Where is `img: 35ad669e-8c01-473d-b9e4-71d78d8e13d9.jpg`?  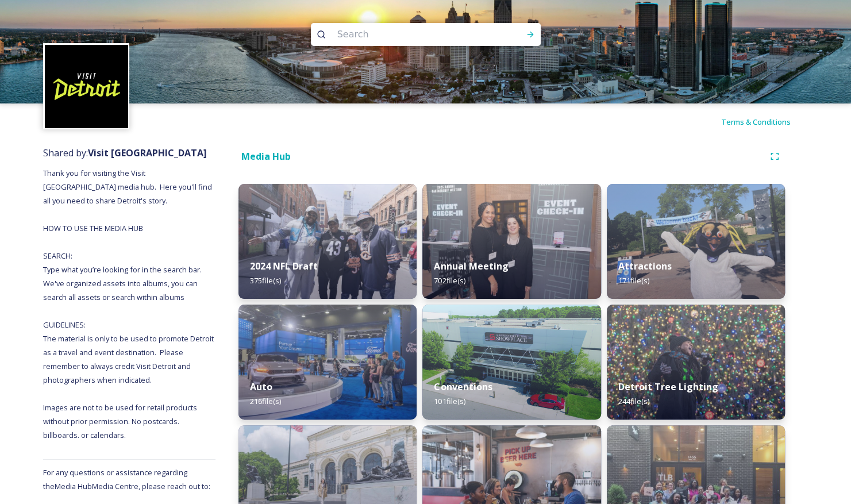
img: 35ad669e-8c01-473d-b9e4-71d78d8e13d9.jpg is located at coordinates (511, 362).